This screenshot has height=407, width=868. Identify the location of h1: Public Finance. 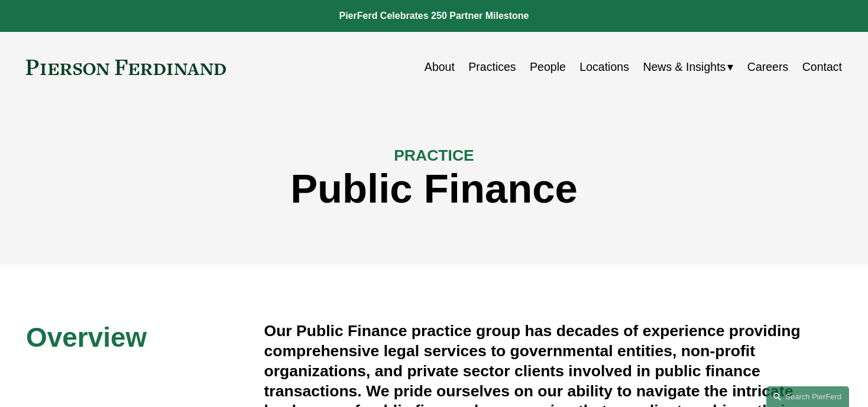
(434, 189).